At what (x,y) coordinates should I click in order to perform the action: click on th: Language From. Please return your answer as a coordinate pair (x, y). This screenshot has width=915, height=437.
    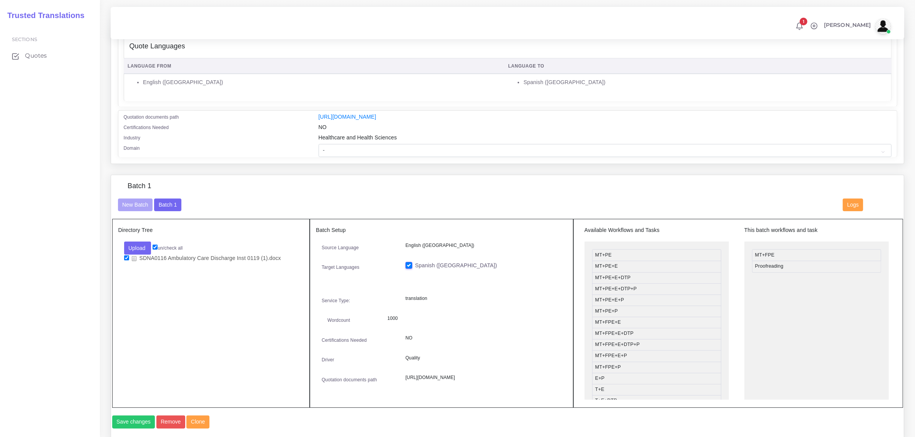
    Looking at the image, I should click on (314, 66).